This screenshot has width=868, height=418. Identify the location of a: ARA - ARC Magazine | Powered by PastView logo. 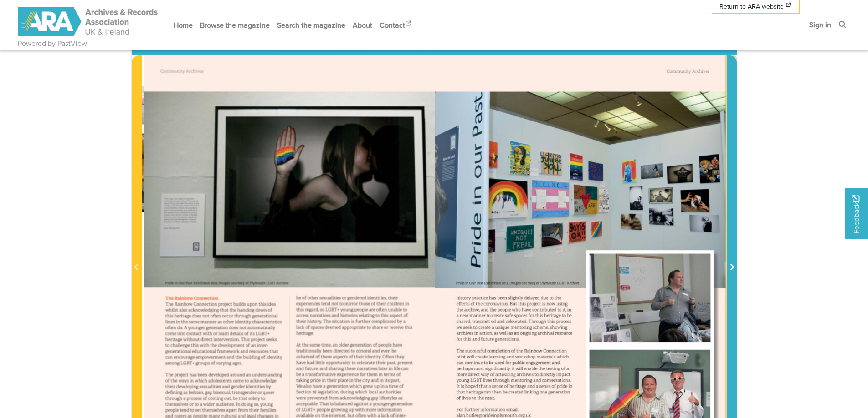
(89, 21).